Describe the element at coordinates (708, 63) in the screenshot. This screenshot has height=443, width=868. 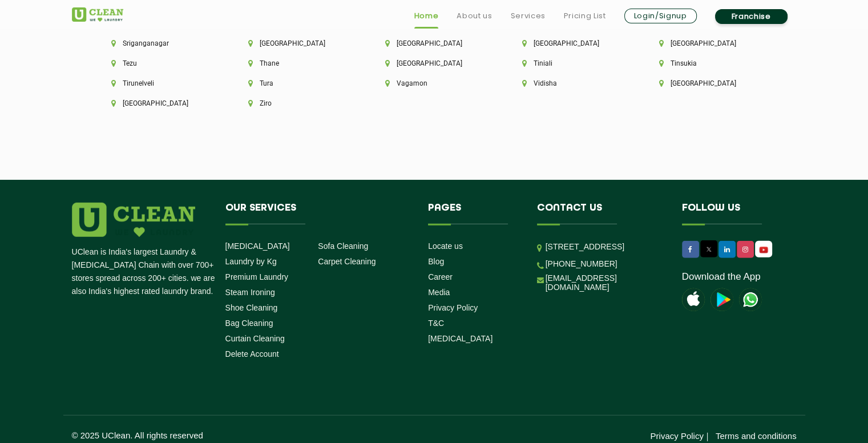
I see `li: Tinsukia` at that location.